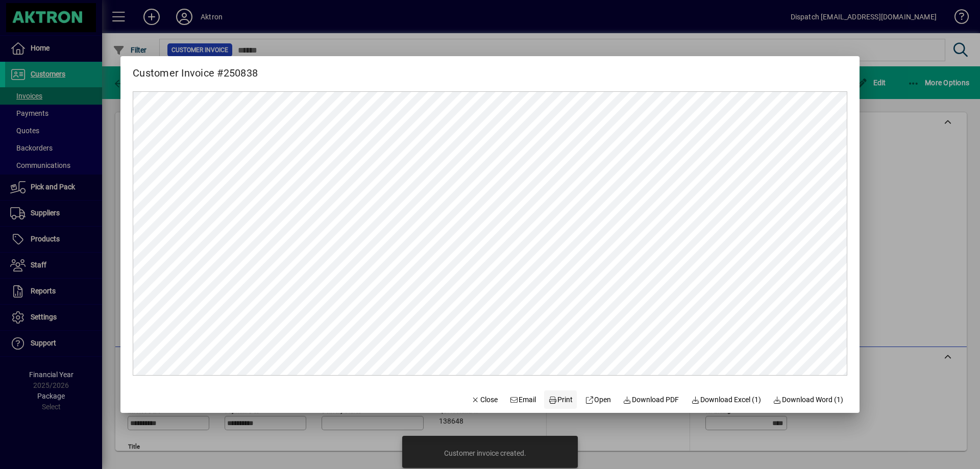 The image size is (980, 469). I want to click on button: Download Word (1), so click(808, 399).